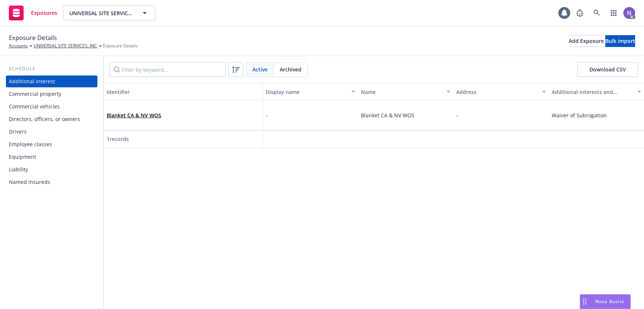 The height and width of the screenshot is (309, 644). I want to click on button: Bulk import, so click(620, 41).